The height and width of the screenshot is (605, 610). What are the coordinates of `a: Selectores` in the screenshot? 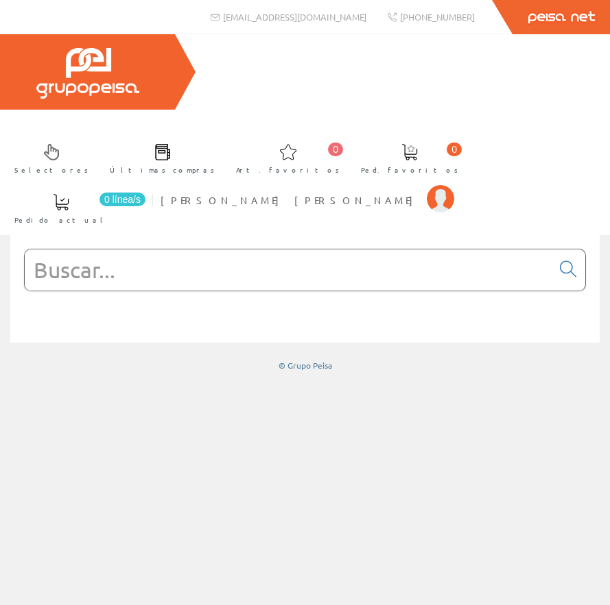 It's located at (48, 157).